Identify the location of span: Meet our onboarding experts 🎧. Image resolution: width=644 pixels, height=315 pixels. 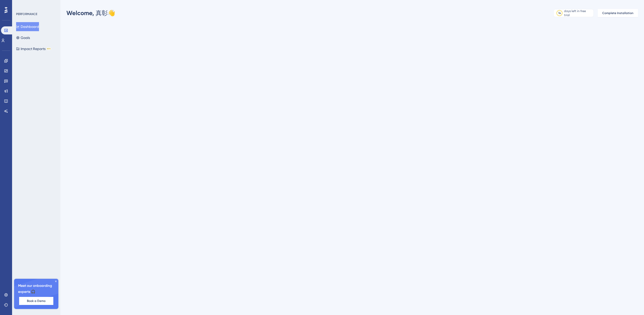
(36, 289).